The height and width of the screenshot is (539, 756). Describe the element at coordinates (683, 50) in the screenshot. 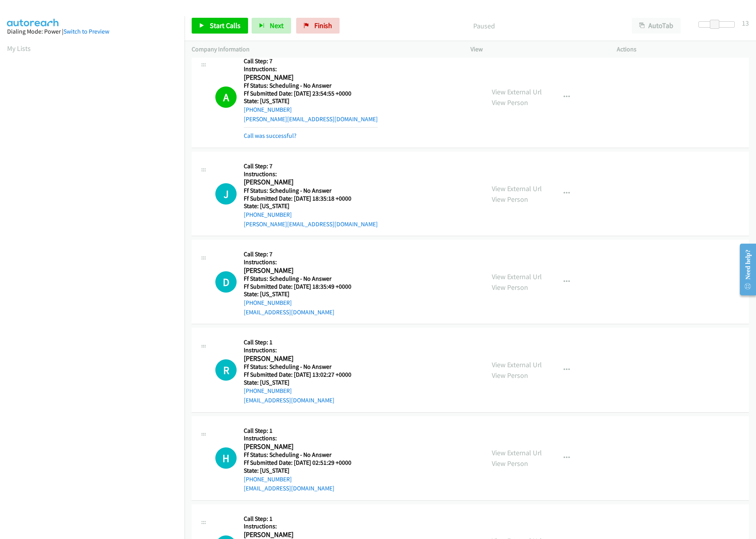

I see `p: Actions` at that location.